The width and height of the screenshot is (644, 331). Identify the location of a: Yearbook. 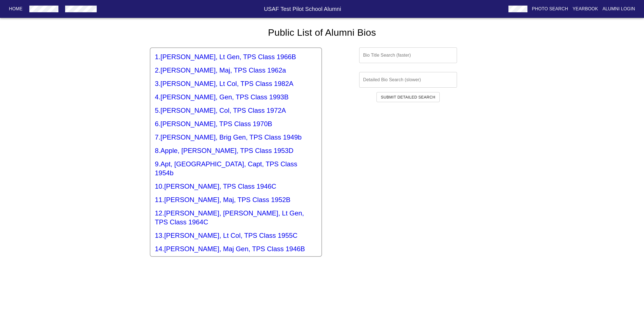
(585, 9).